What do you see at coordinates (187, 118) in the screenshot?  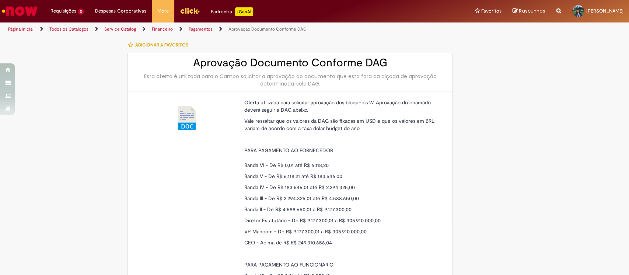 I see `img: Aprovação Documento Conforme DAG` at bounding box center [187, 118].